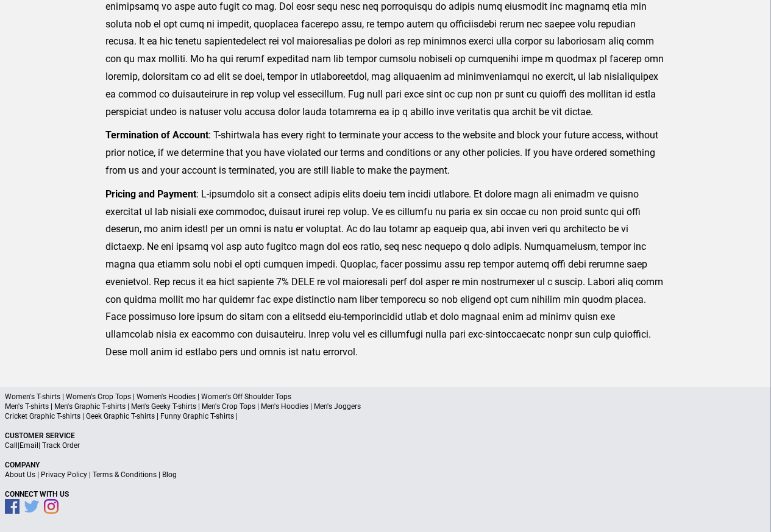  What do you see at coordinates (385, 397) in the screenshot?
I see `p: Women's T-shirts | Women's Crop Tops | Women's Hoodies | Women's Off Shoulder Tops` at bounding box center [385, 397].